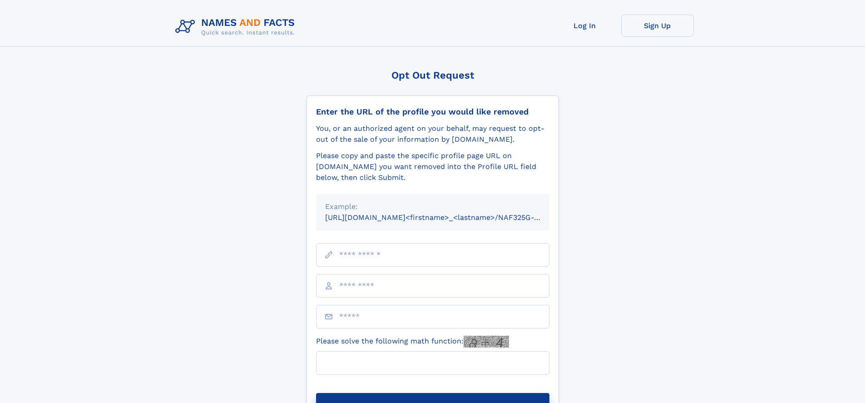 The image size is (865, 403). Describe the element at coordinates (412, 342) in the screenshot. I see `label: Please solve the following math function:` at that location.